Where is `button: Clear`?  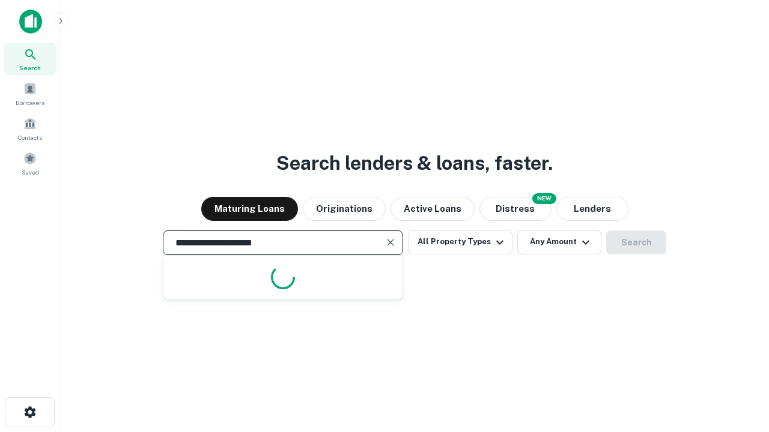 button: Clear is located at coordinates (390, 243).